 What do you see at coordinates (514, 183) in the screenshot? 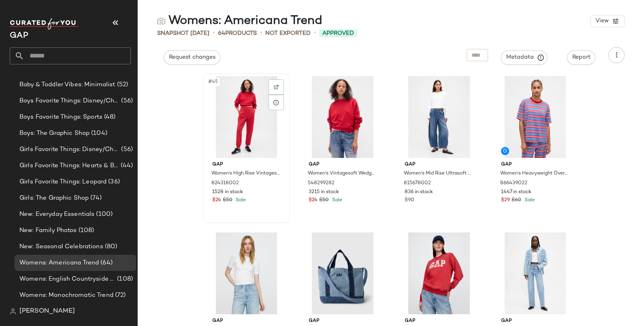
I see `span: 866439022` at bounding box center [514, 183].